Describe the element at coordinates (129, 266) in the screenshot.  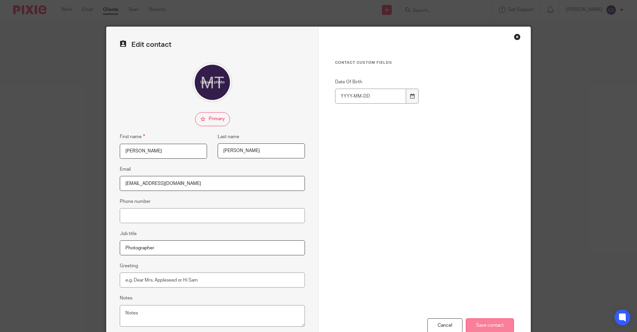
I see `label: Greeting` at that location.